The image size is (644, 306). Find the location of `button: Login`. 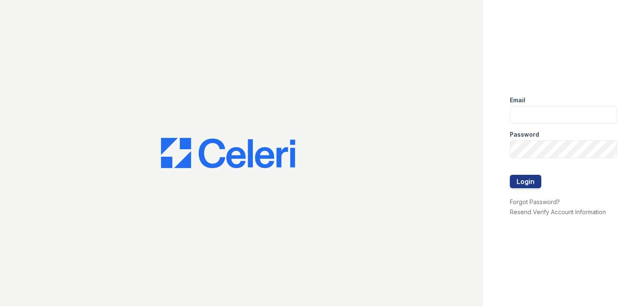

button: Login is located at coordinates (525, 181).